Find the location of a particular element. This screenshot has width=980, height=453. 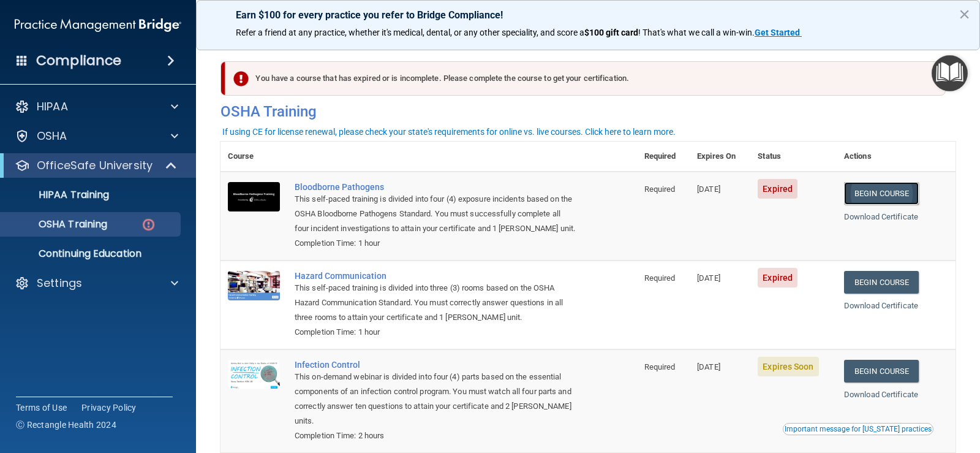

strong: $100 gift card is located at coordinates (611, 32).